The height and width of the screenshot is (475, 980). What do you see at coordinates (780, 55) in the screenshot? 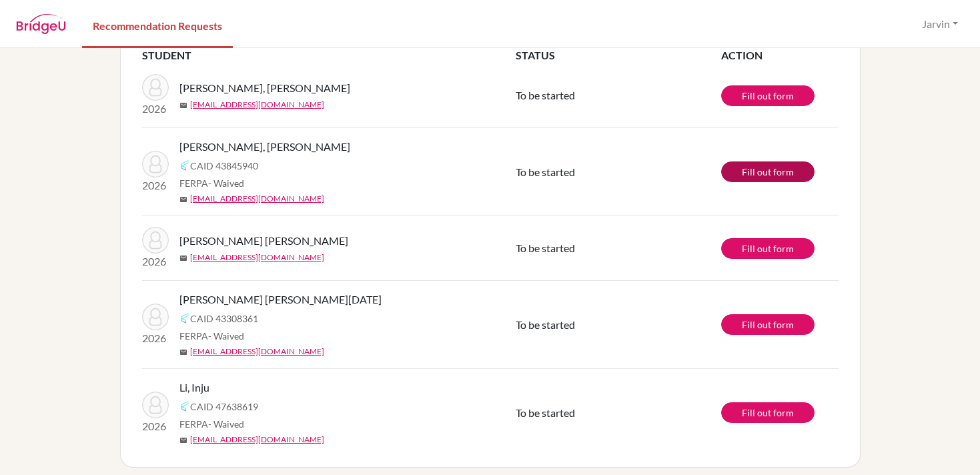
I see `th: ACTION` at bounding box center [780, 55].